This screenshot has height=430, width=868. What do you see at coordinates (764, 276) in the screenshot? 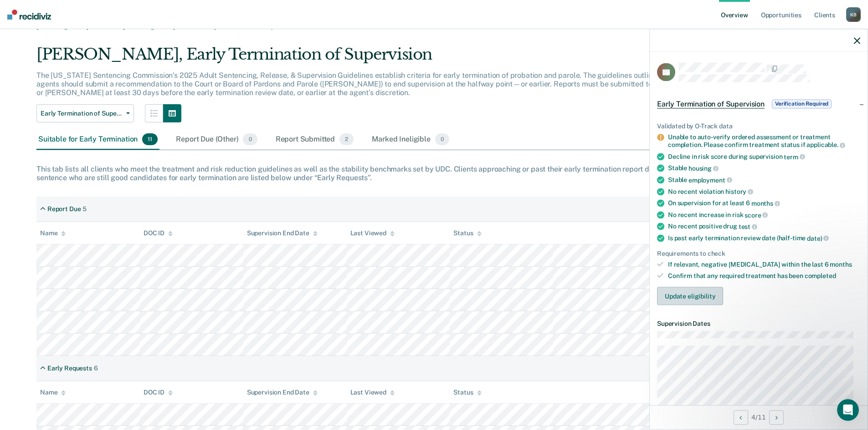
I see `div: Confirm that any required treatment has been` at bounding box center [764, 276].